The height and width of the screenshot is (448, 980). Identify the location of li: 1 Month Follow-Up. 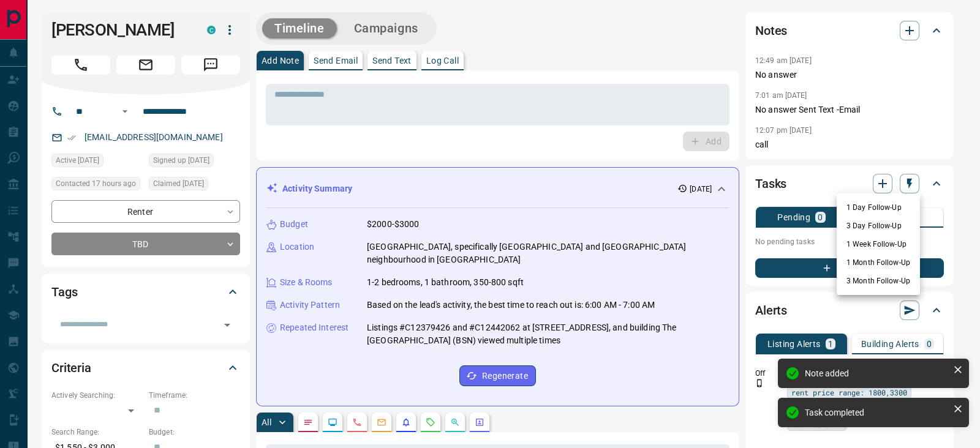
(878, 263).